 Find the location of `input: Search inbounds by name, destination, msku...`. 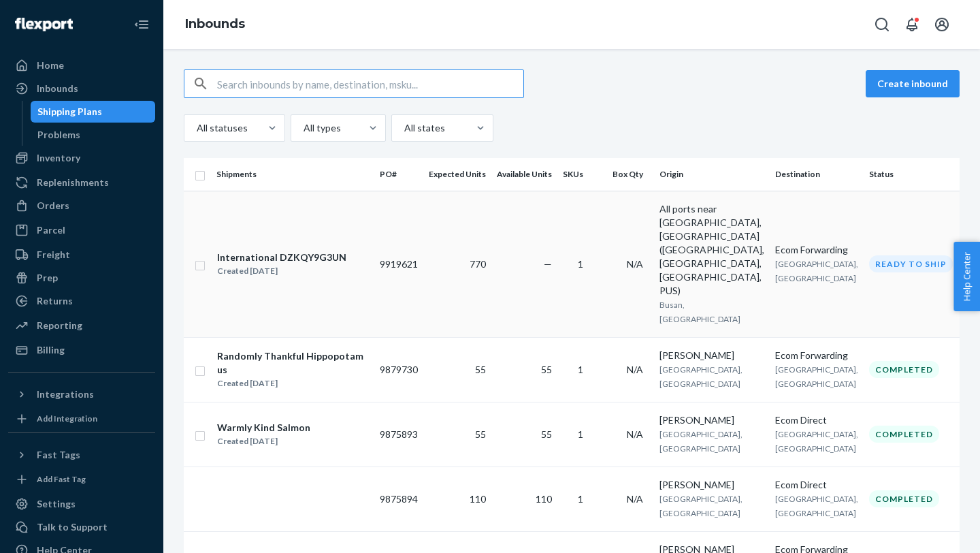

input: Search inbounds by name, destination, msku... is located at coordinates (370, 84).